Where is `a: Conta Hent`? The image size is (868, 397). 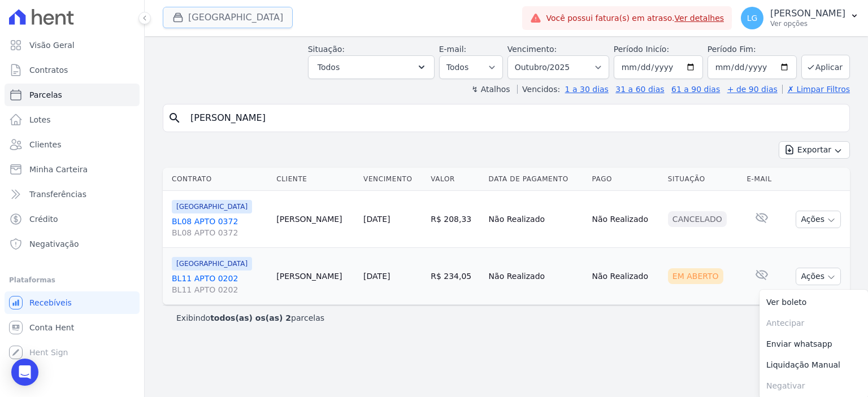
a: Conta Hent is located at coordinates (72, 327).